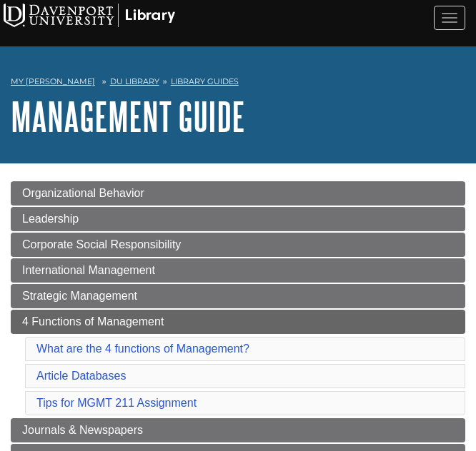 Image resolution: width=476 pixels, height=451 pixels. What do you see at coordinates (83, 192) in the screenshot?
I see `span: Organizational Behavior` at bounding box center [83, 192].